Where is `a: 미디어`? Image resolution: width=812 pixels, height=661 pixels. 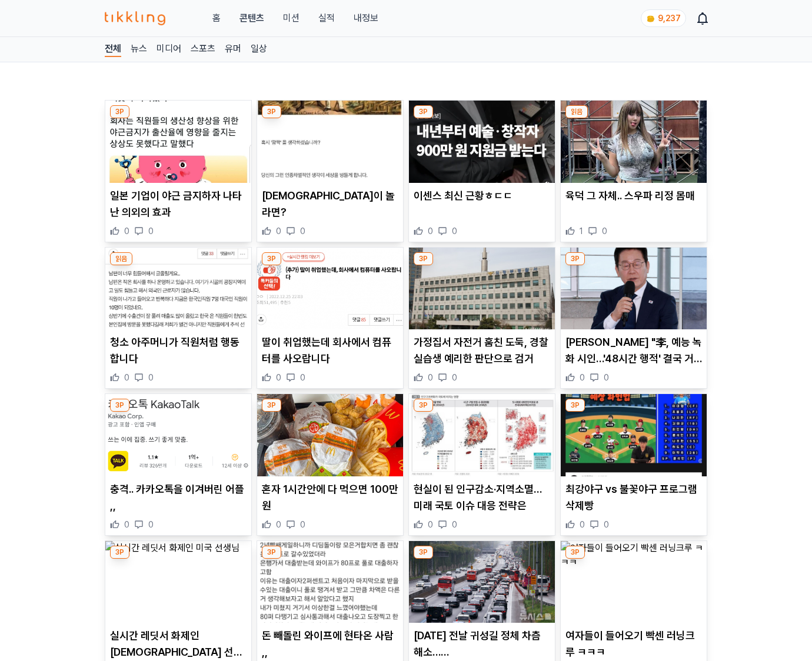 a: 미디어 is located at coordinates (169, 49).